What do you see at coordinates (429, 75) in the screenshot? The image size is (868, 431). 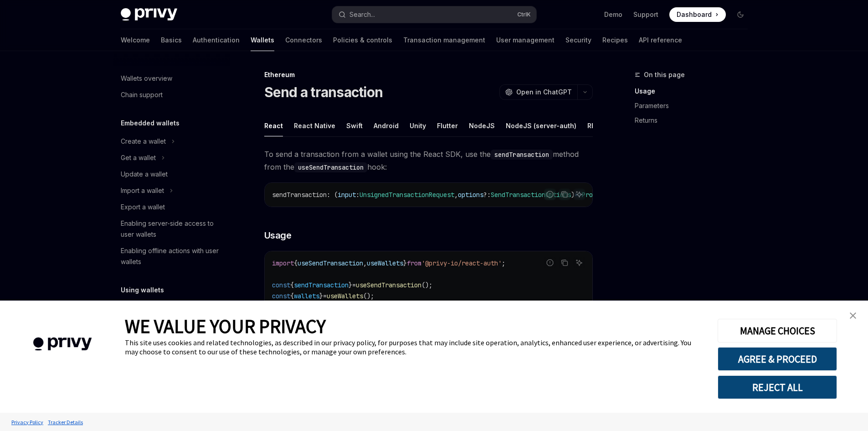 I see `div: Ethereum` at bounding box center [429, 75].